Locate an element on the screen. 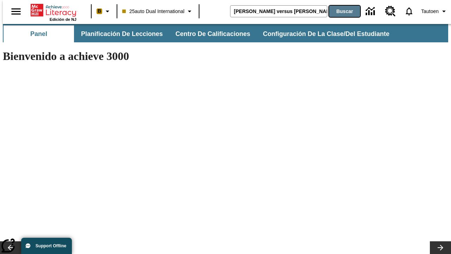  input: Buscar campo is located at coordinates (279, 11).